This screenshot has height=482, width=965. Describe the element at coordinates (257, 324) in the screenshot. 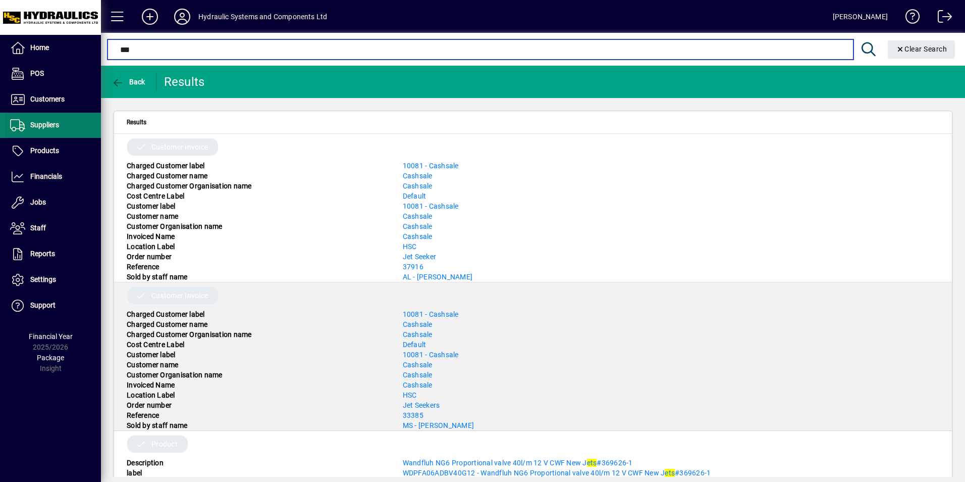

I see `div: Charged Customer name` at that location.